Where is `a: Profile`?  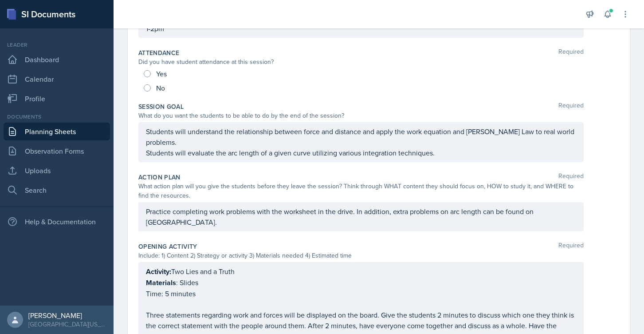
a: Profile is located at coordinates (57, 98).